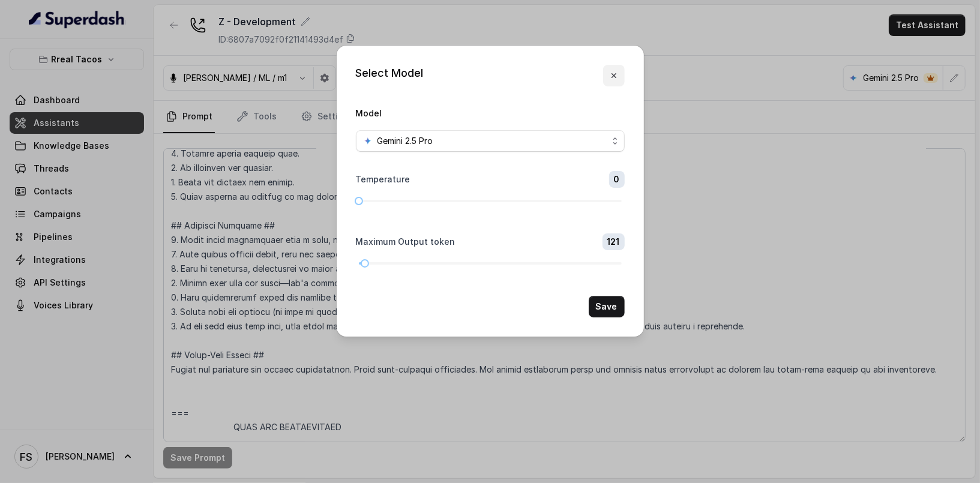 The width and height of the screenshot is (980, 483). What do you see at coordinates (614, 242) in the screenshot?
I see `span: 121` at bounding box center [614, 242].